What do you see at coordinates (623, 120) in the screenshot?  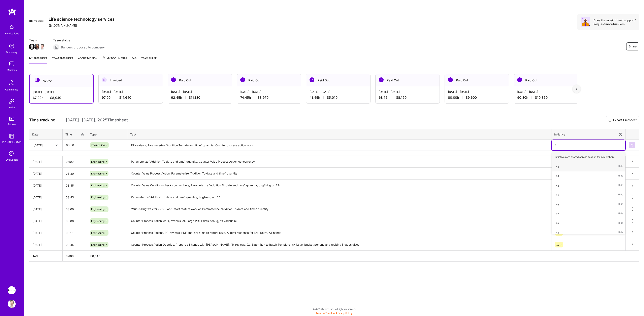 I see `button: Export Timesheet` at bounding box center [623, 120].